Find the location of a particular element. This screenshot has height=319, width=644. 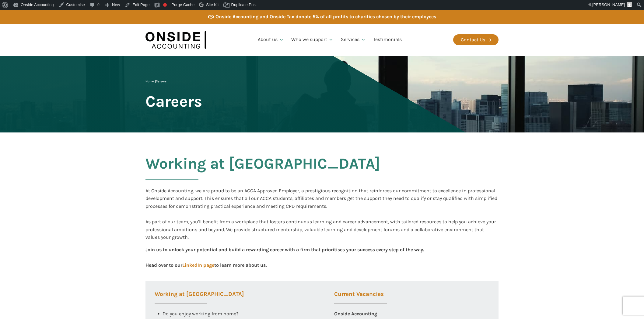

a: Who we support is located at coordinates (312, 40).